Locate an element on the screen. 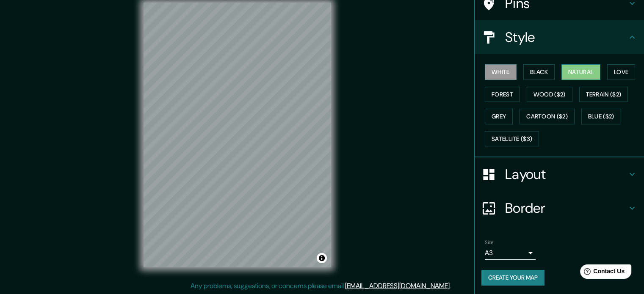 This screenshot has height=294, width=644. h4: Layout is located at coordinates (566, 175).